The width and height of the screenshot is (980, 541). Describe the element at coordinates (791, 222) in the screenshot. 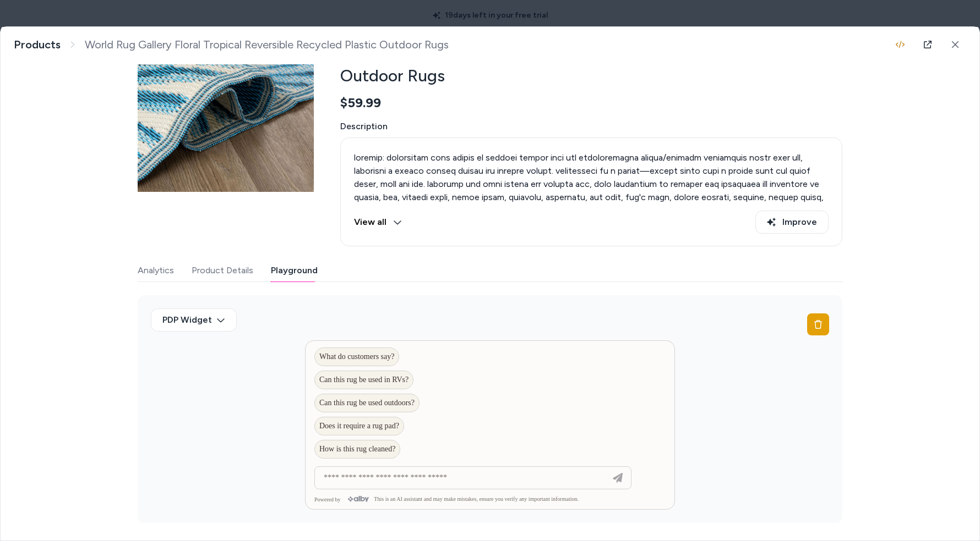

I see `button: Improve` at that location.